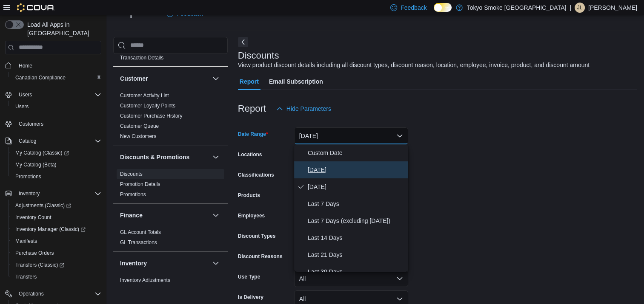  I want to click on a: Discounts, so click(131, 174).